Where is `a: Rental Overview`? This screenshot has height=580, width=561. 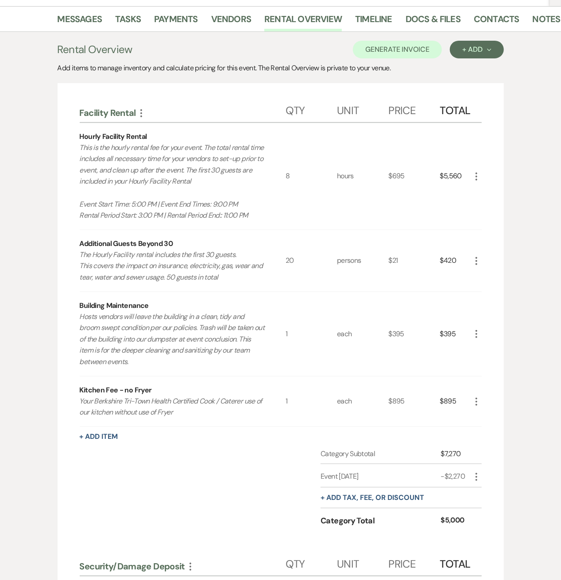 a: Rental Overview is located at coordinates (303, 22).